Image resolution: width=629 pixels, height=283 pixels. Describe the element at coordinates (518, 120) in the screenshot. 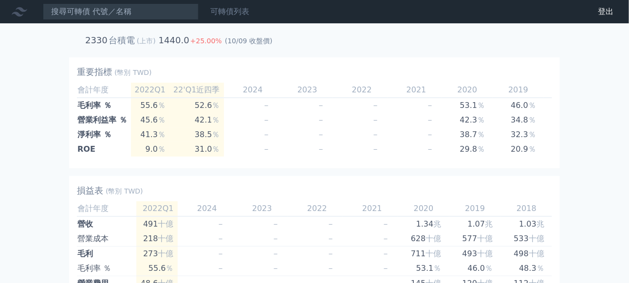

I see `td: 34.8` at that location.